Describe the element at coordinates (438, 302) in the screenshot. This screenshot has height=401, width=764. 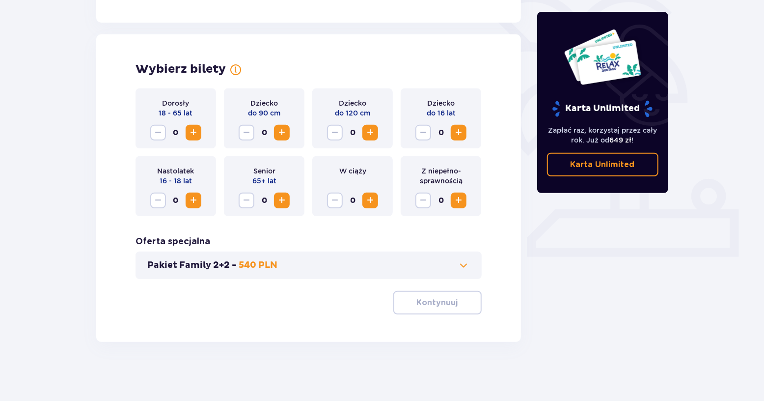
I see `button: Kontynuuj` at that location.